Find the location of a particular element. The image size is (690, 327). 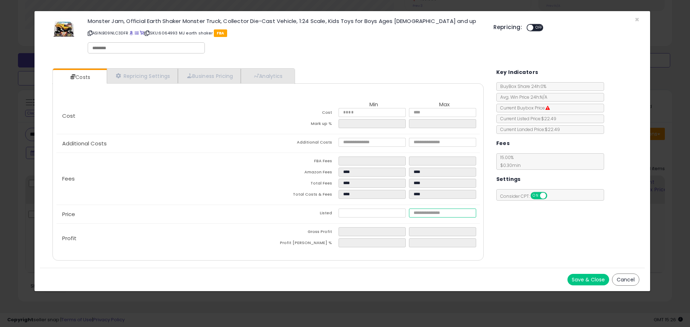

td: Listed is located at coordinates (303, 214).